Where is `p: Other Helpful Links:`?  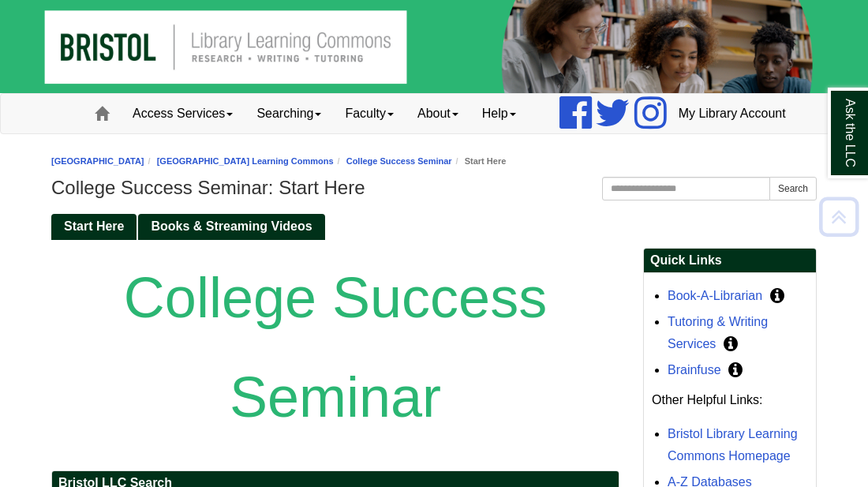
p: Other Helpful Links: is located at coordinates (730, 400).